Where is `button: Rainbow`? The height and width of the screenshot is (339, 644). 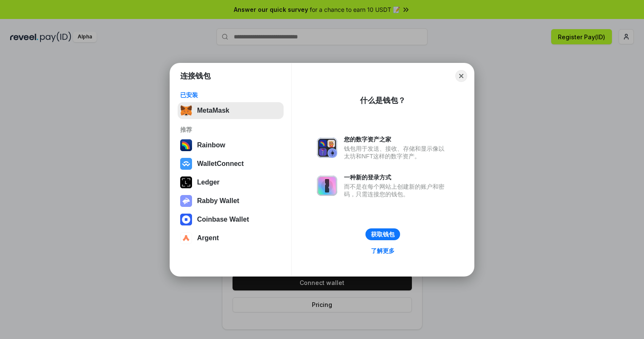 button: Rainbow is located at coordinates (231, 145).